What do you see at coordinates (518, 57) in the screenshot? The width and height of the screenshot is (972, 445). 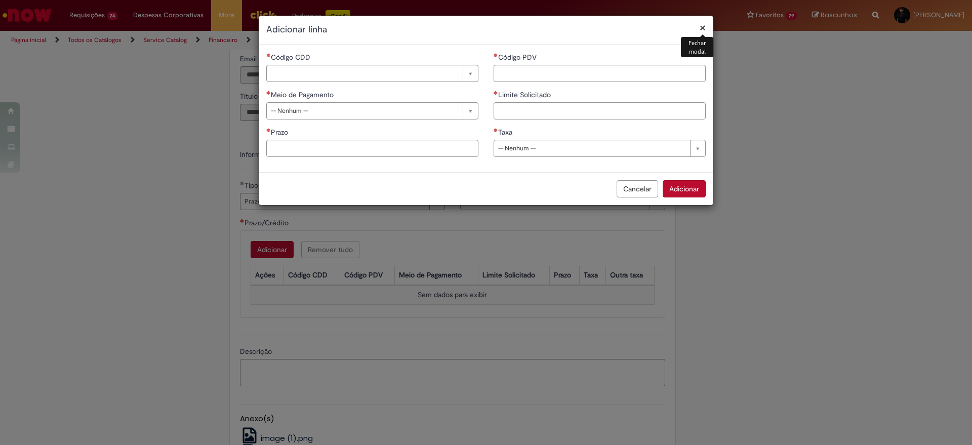 I see `span: Código PDV` at bounding box center [518, 57].